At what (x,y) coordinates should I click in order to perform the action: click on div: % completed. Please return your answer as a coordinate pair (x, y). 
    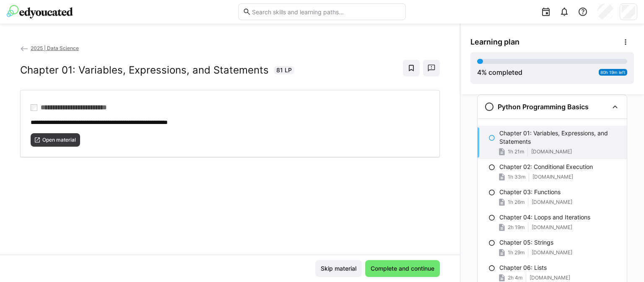
    Looking at the image, I should click on (499, 72).